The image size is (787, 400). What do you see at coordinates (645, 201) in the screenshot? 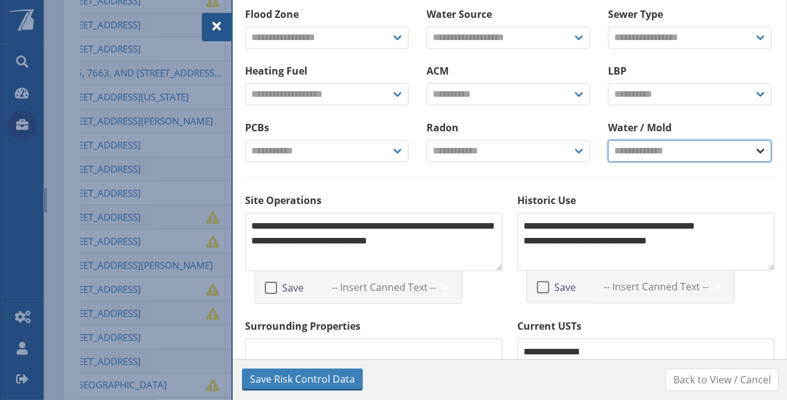
I see `label: Historic Use` at bounding box center [645, 201].